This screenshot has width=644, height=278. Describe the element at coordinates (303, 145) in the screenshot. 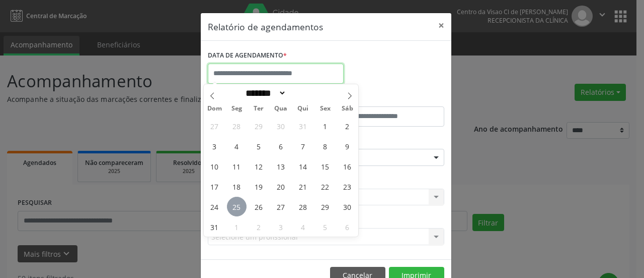

I see `span: Agosto 7, 2025` at that location.